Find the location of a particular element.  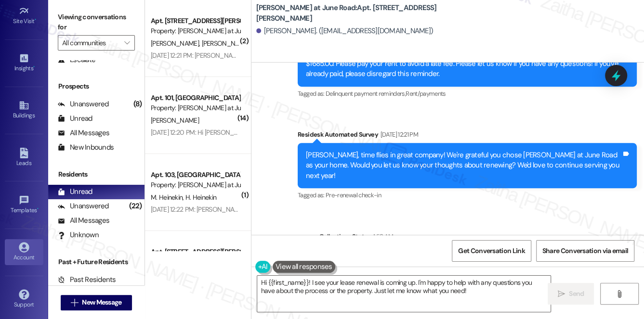

a: Account is located at coordinates (24, 252).